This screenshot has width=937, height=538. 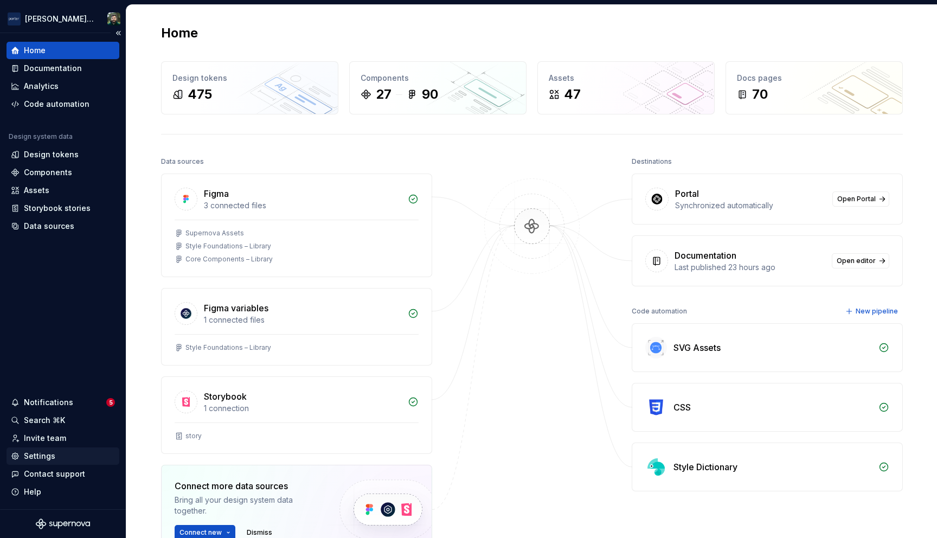 I want to click on div: Last published 23 hours ago, so click(x=750, y=267).